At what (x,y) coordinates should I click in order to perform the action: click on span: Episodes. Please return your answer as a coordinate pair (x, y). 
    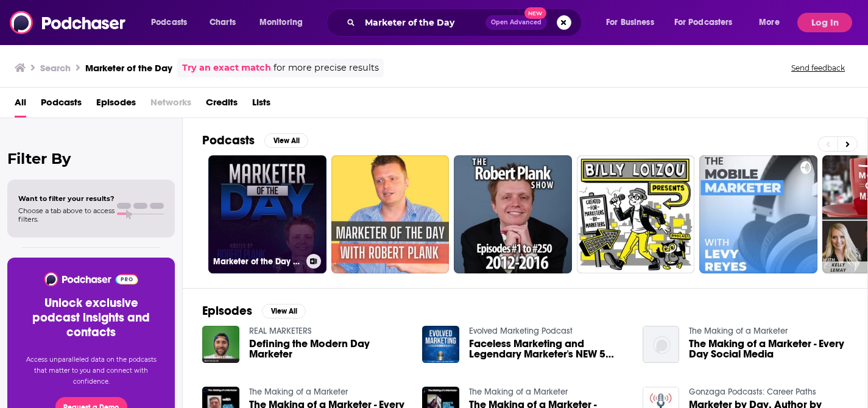
    Looking at the image, I should click on (116, 105).